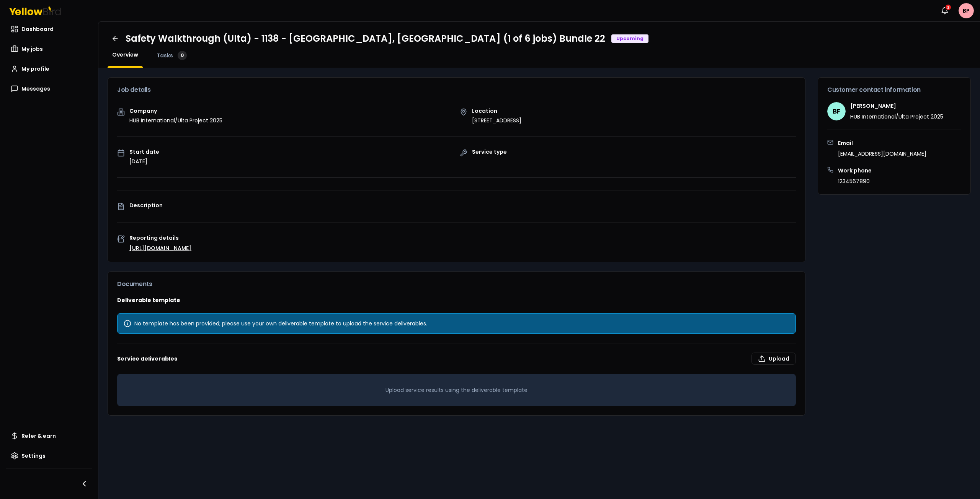 Image resolution: width=980 pixels, height=499 pixels. What do you see at coordinates (176, 111) in the screenshot?
I see `p: Company` at bounding box center [176, 111].